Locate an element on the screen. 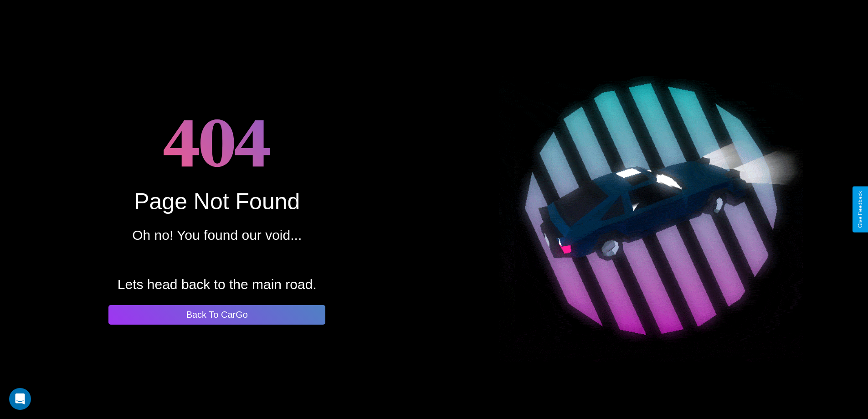  div: Give Feedback is located at coordinates (860, 210).